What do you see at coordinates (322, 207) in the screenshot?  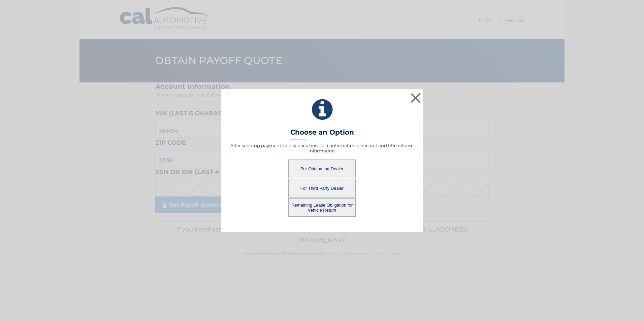 I see `button: Remaining Lease Obligation for Vehicle Return` at bounding box center [322, 207].